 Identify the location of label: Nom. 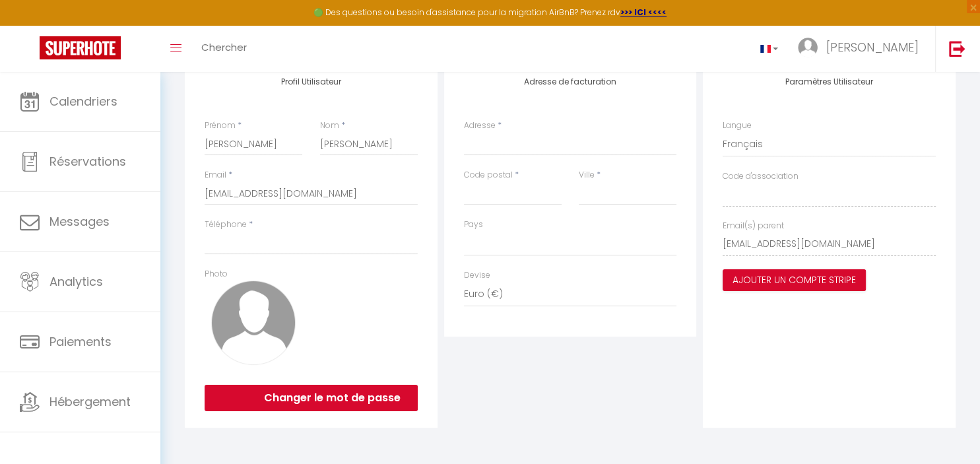
(329, 125).